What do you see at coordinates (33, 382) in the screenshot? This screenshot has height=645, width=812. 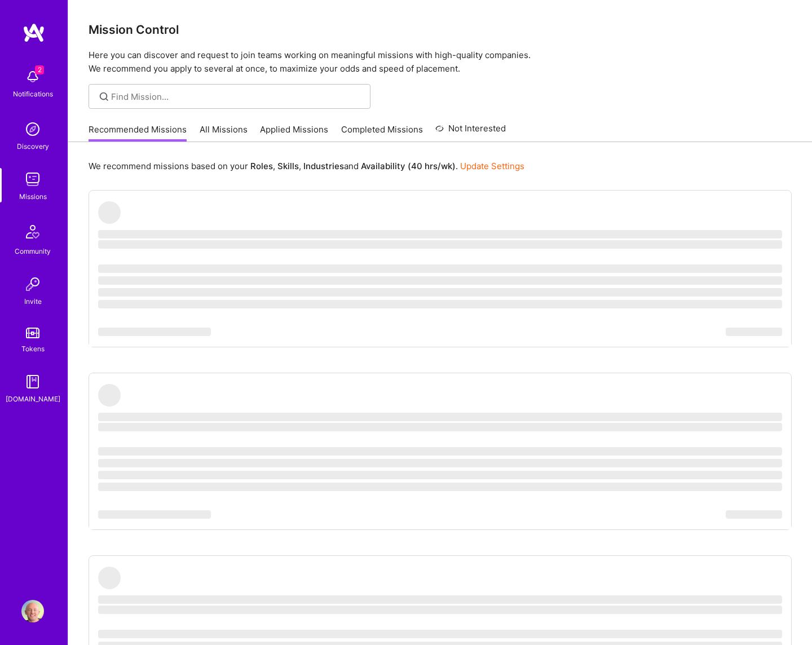 I see `img: guide book` at bounding box center [33, 382].